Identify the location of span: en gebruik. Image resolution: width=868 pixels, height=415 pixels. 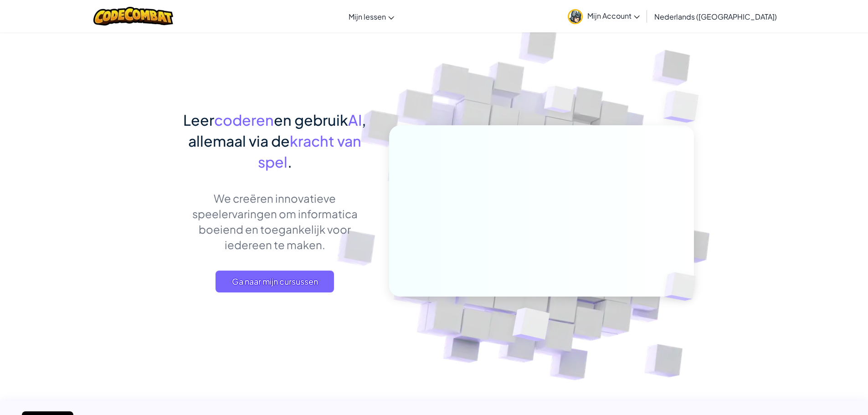
(311, 120).